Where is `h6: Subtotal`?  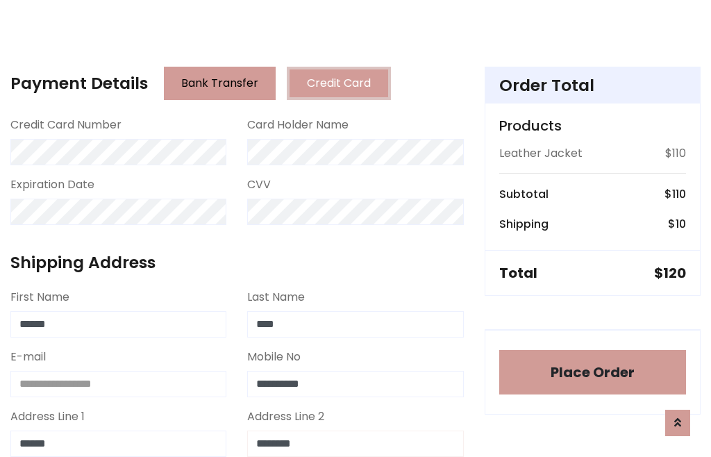 h6: Subtotal is located at coordinates (524, 194).